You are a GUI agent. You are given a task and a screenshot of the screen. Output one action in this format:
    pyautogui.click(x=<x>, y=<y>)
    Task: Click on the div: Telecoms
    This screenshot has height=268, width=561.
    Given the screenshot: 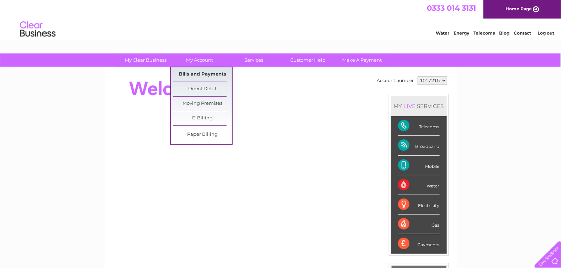 What is the action you would take?
    pyautogui.click(x=419, y=126)
    